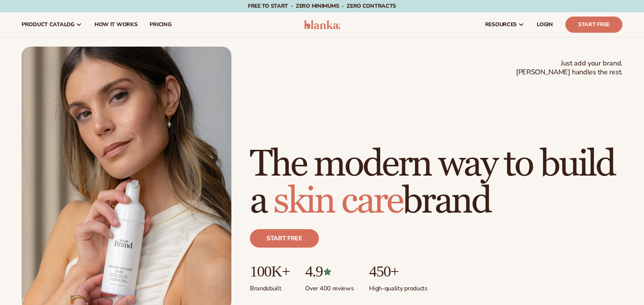  What do you see at coordinates (322, 6) in the screenshot?
I see `span: Free to start · ZERO minimums · ZERO contracts` at bounding box center [322, 6].